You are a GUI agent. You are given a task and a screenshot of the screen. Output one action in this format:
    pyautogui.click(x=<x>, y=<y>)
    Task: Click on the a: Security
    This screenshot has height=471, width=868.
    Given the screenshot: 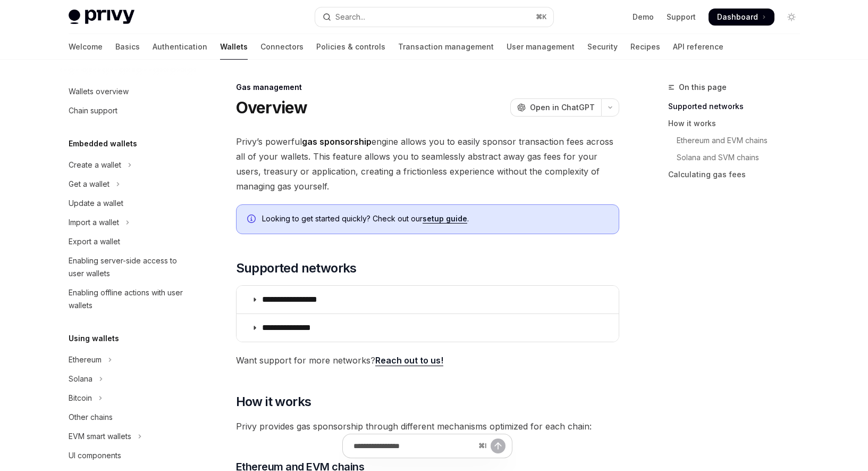 What is the action you would take?
    pyautogui.click(x=603, y=46)
    